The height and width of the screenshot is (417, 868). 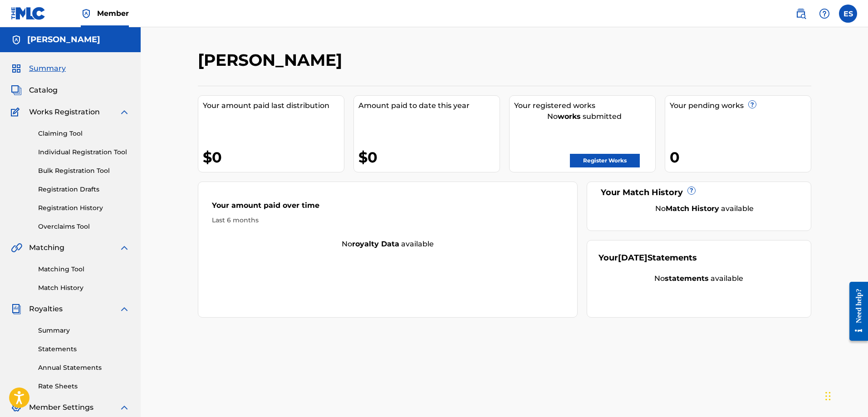 What do you see at coordinates (16, 247) in the screenshot?
I see `img: Matching` at bounding box center [16, 247].